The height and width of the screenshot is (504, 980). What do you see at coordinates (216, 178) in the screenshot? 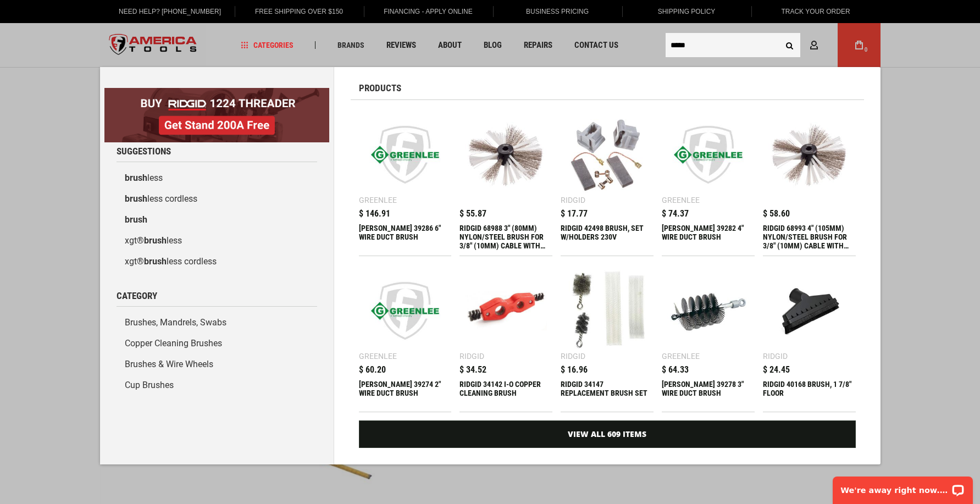
I see `a: brushless` at bounding box center [216, 178].